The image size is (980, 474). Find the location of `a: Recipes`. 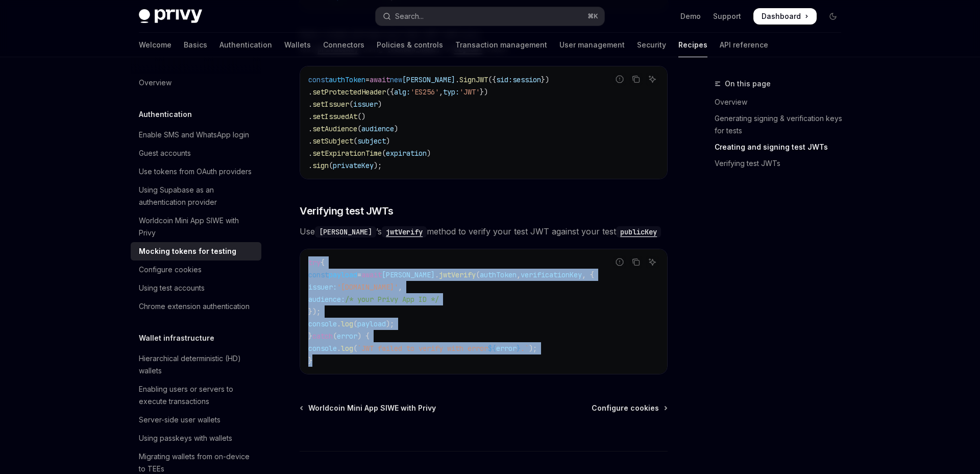

a: Recipes is located at coordinates (692, 45).